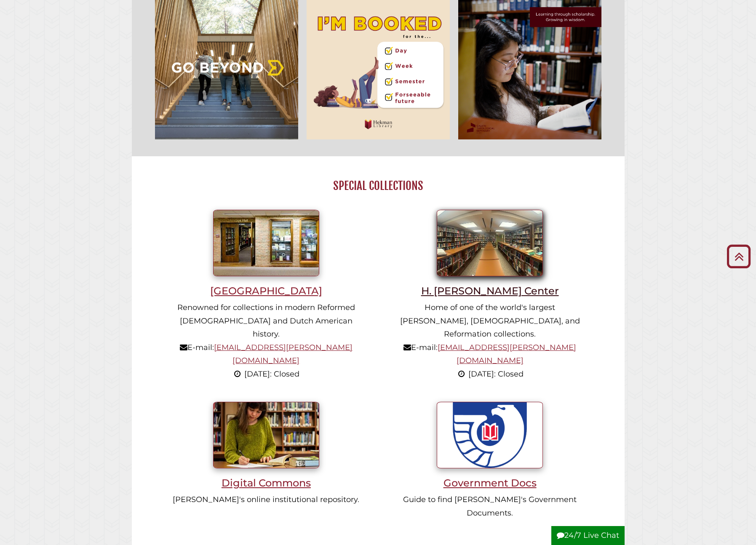  What do you see at coordinates (738, 256) in the screenshot?
I see `a: Back to Top` at bounding box center [738, 256].